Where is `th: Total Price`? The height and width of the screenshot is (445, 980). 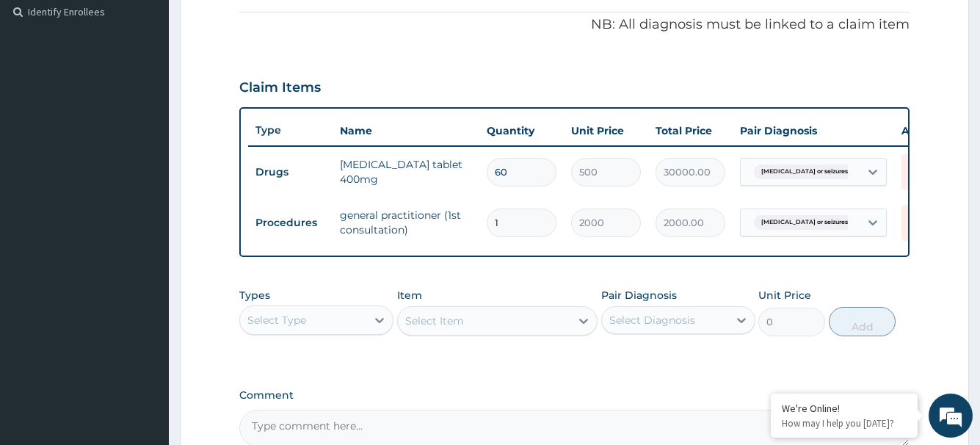 th: Total Price is located at coordinates (690, 131).